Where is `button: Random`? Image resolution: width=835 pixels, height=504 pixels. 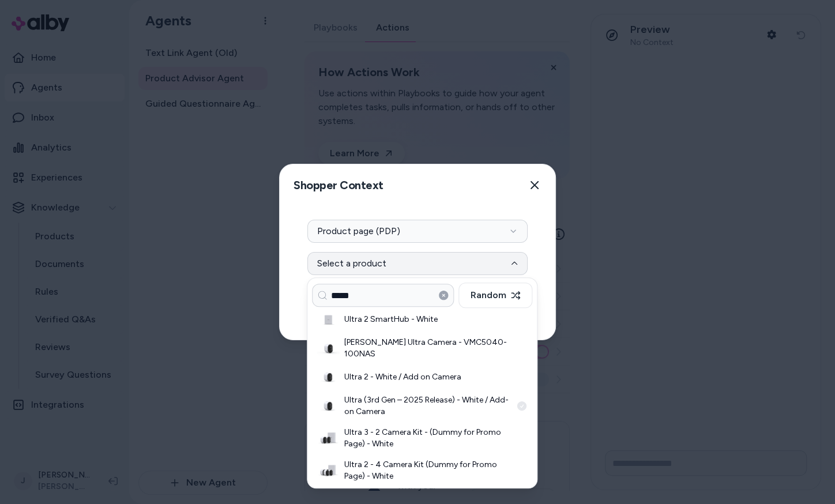 button: Random is located at coordinates (496, 295).